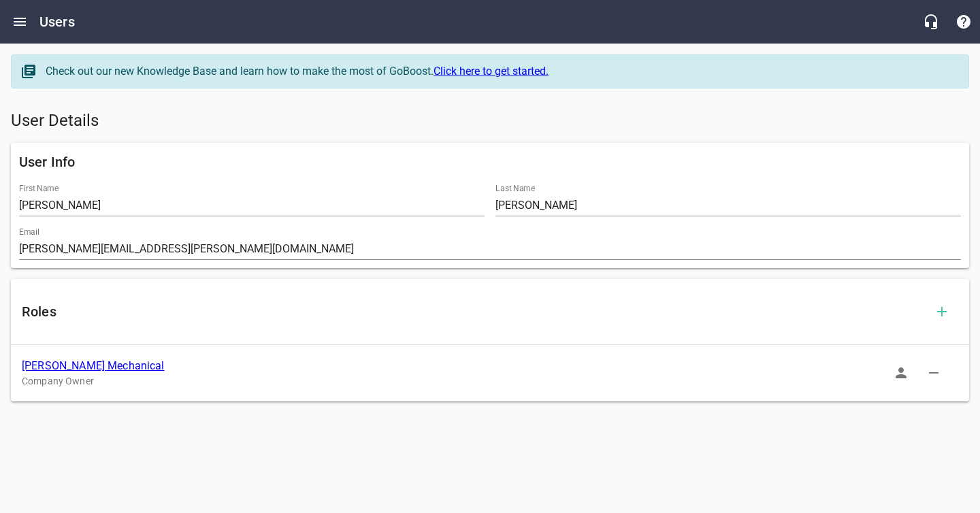  What do you see at coordinates (58, 21) in the screenshot?
I see `h6: Users` at bounding box center [58, 21].